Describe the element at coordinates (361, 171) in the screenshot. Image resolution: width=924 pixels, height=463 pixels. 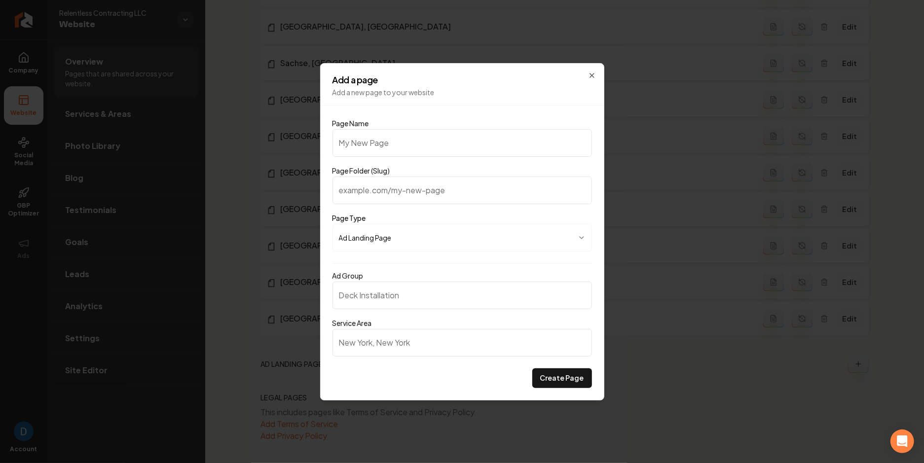
I see `label: Page Folder (Slug)` at that location.